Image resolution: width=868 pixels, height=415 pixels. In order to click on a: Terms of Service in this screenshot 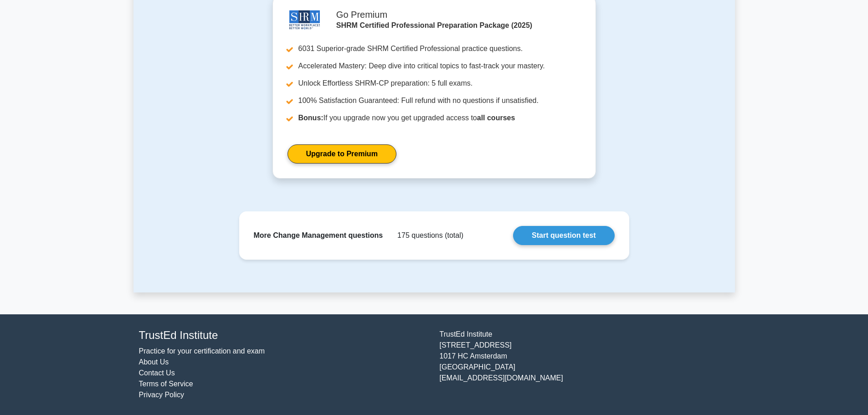, I will do `click(166, 383)`.